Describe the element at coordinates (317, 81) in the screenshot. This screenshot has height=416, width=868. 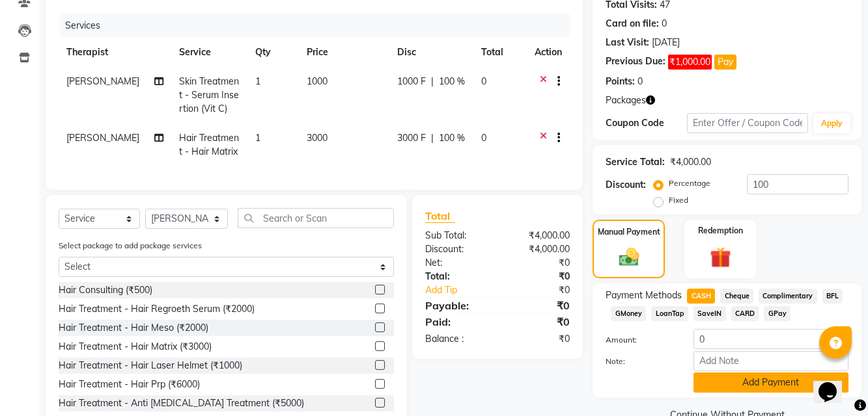
I see `span: 1000` at that location.